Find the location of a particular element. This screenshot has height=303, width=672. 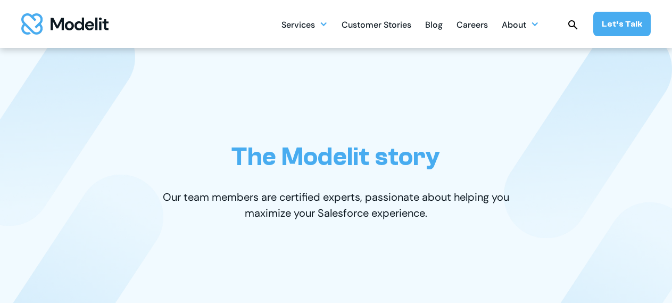

a: Let’s Talk is located at coordinates (622, 24).